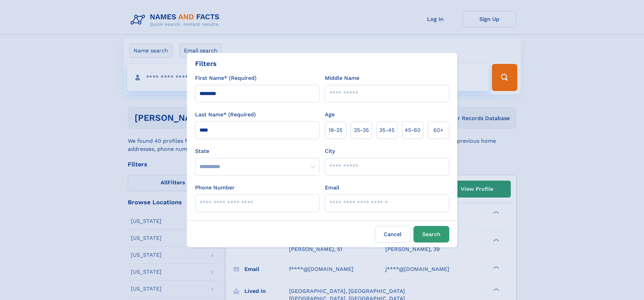 The height and width of the screenshot is (300, 644). Describe the element at coordinates (206, 63) in the screenshot. I see `div: Filters` at that location.